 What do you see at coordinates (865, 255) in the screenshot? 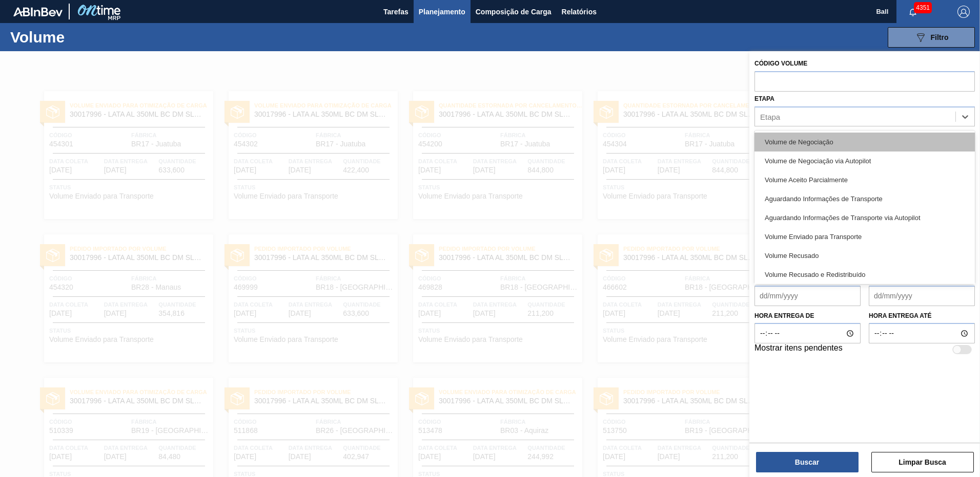
I see `div: Volume Recusado` at bounding box center [865, 255].